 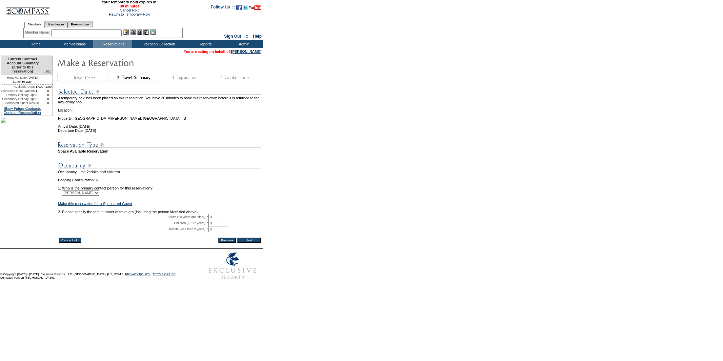 What do you see at coordinates (22, 82) in the screenshot?
I see `td: 30 Day` at bounding box center [22, 82].